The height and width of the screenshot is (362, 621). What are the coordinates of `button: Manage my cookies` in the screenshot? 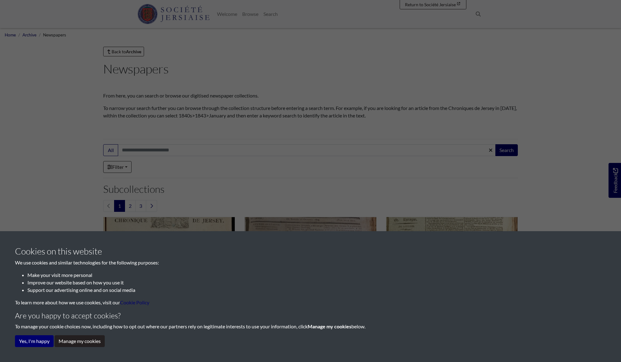 It's located at (80, 342).